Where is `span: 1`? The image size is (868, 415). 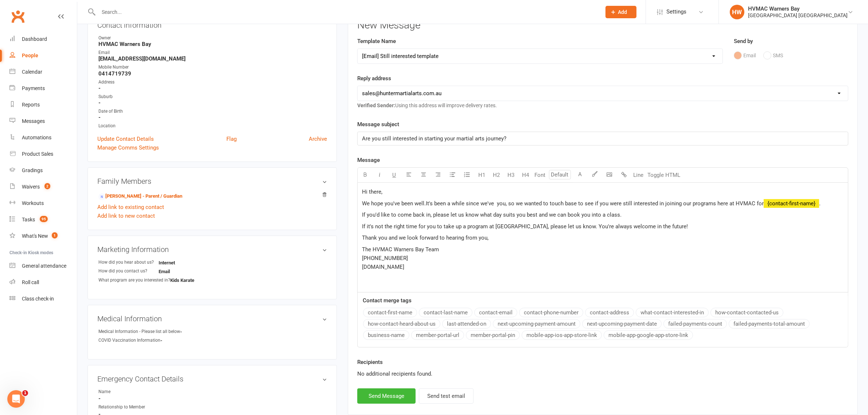
span: 1 is located at coordinates (25, 393).